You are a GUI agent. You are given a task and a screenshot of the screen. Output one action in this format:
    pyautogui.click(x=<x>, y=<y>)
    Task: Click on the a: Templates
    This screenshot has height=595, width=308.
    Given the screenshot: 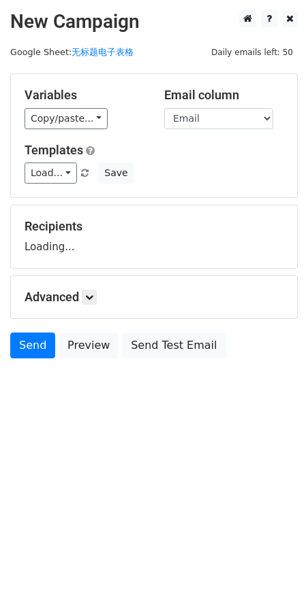 What is the action you would take?
    pyautogui.click(x=54, y=150)
    